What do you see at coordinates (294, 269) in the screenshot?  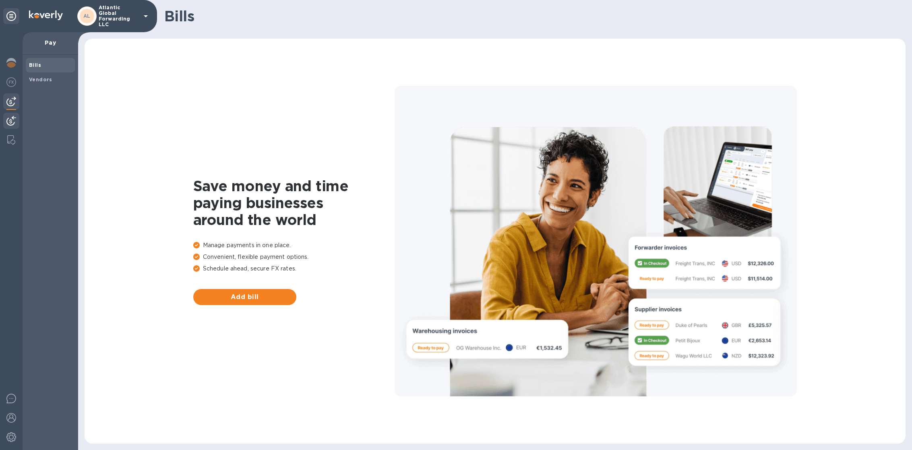 I see `p: Schedule ahead, secure FX rates.` at bounding box center [294, 269].